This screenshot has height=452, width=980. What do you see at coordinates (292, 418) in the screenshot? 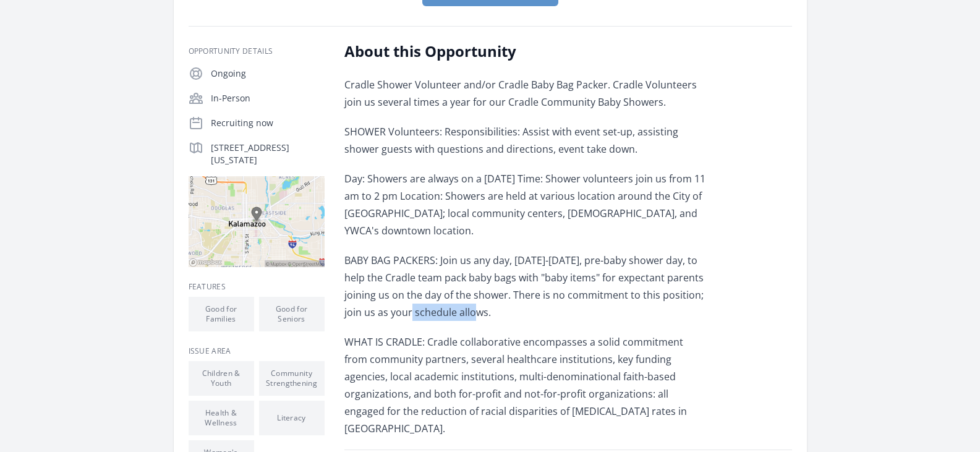
I see `li: Literacy` at bounding box center [292, 418].